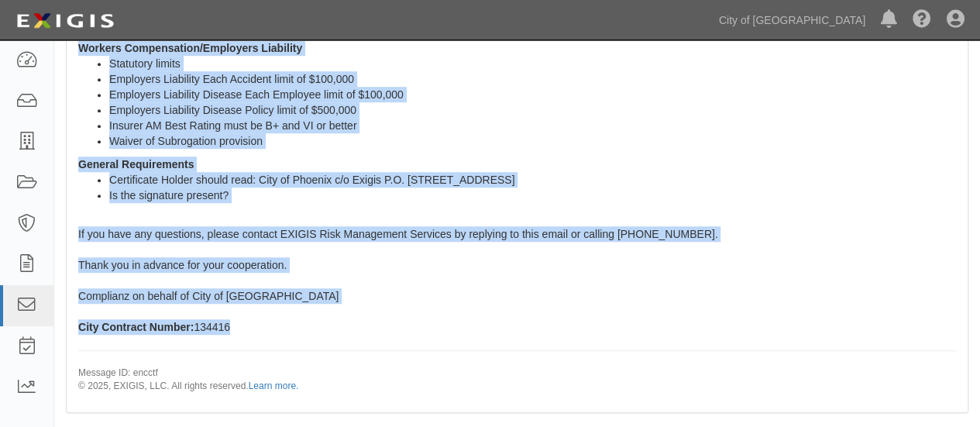 The width and height of the screenshot is (980, 427). What do you see at coordinates (532, 64) in the screenshot?
I see `li: Statutory limits` at bounding box center [532, 64].